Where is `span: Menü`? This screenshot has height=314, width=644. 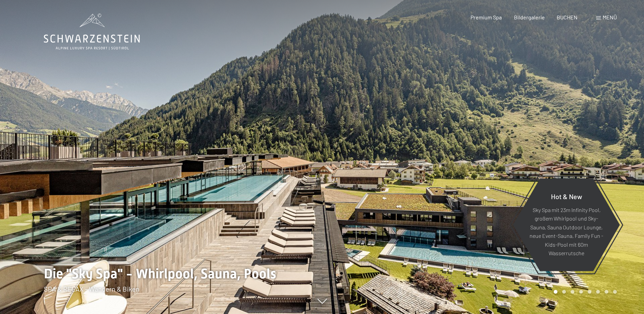
span: Menü is located at coordinates (610, 17).